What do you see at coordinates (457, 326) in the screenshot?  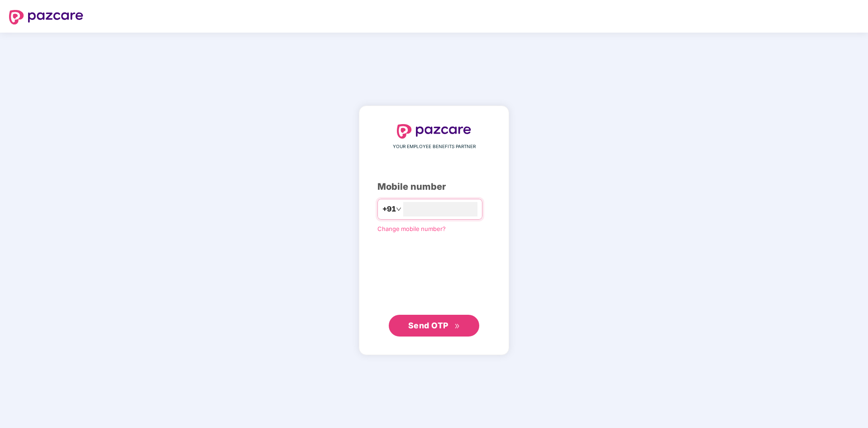 I see `span: double-right` at bounding box center [457, 326].